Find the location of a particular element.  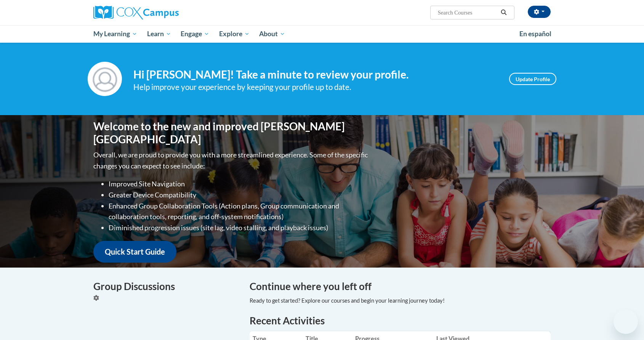

input: Search Courses is located at coordinates (468, 13).